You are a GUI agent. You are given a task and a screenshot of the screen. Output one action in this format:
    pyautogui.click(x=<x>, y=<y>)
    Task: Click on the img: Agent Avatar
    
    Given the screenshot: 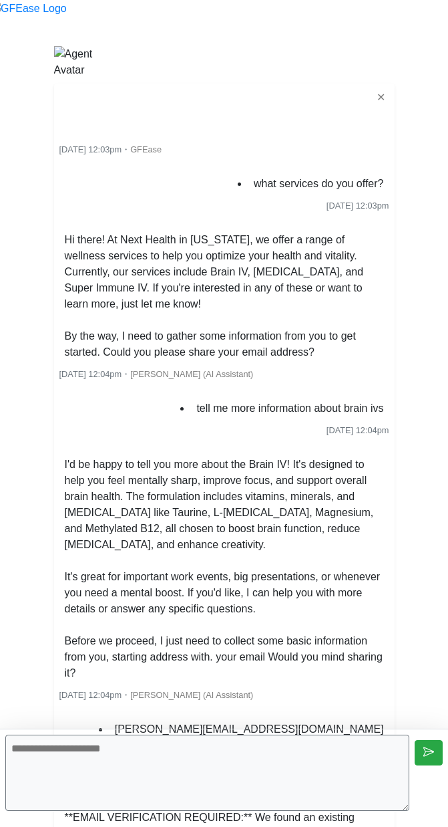 What is the action you would take?
    pyautogui.click(x=74, y=62)
    